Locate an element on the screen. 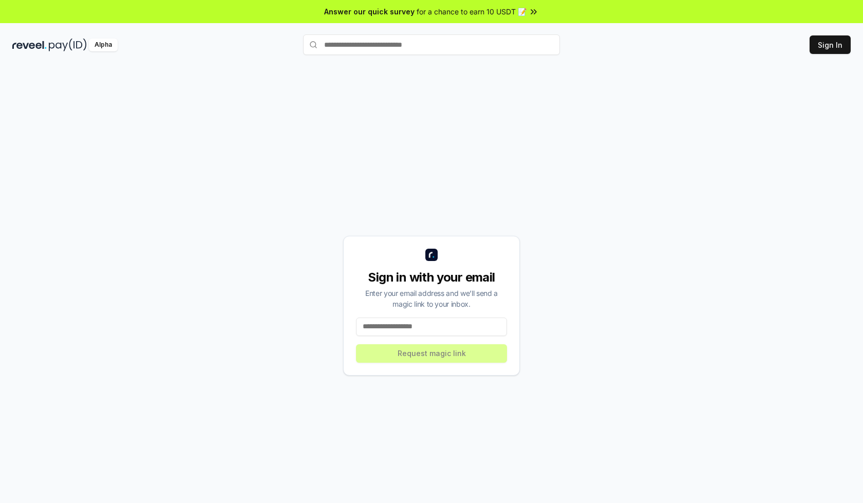  div: Enter your email address and we’ll send a magic link to your inbox. is located at coordinates (431, 298).